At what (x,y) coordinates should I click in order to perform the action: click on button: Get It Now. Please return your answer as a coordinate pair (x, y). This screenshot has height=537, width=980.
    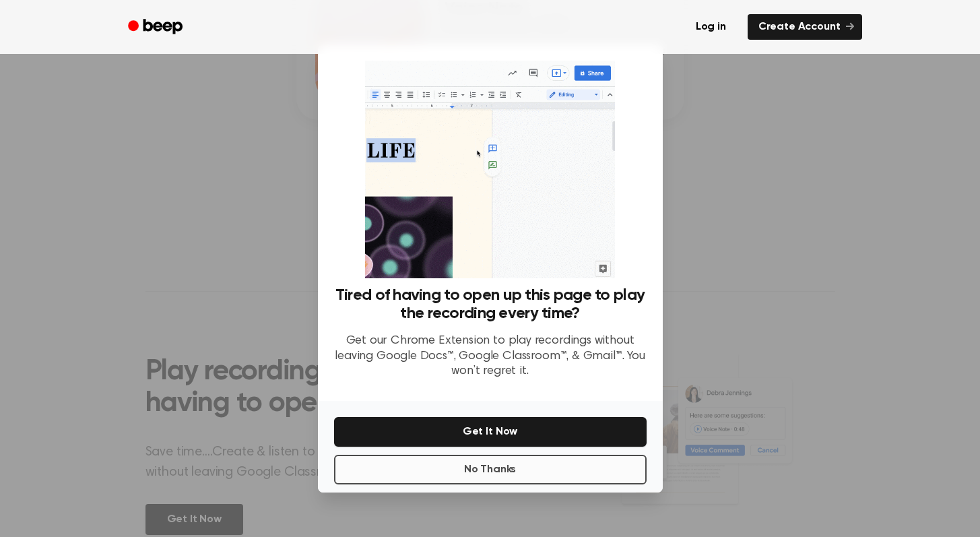
    Looking at the image, I should click on (491, 432).